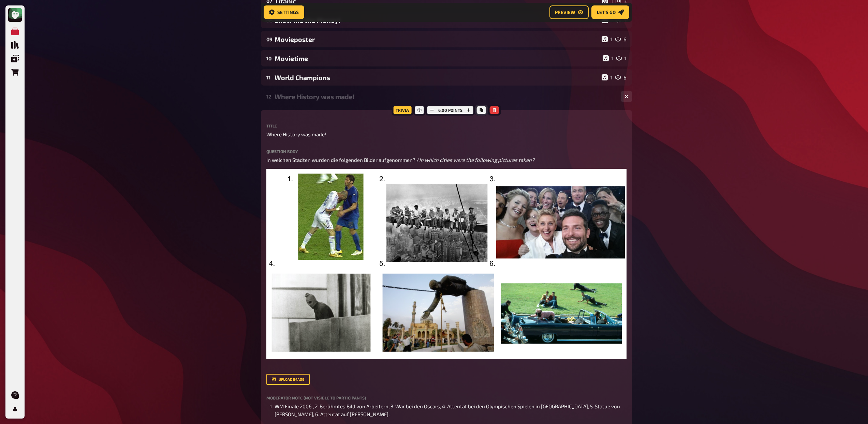 The width and height of the screenshot is (868, 424). Describe the element at coordinates (606, 12) in the screenshot. I see `span: Let's go` at that location.